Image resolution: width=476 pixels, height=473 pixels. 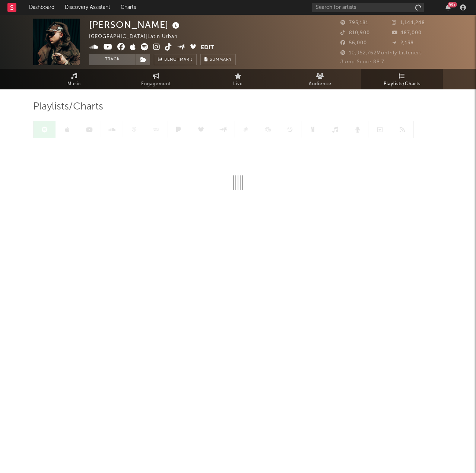 What do you see at coordinates (355, 33) in the screenshot?
I see `span: 810,900` at bounding box center [355, 33].